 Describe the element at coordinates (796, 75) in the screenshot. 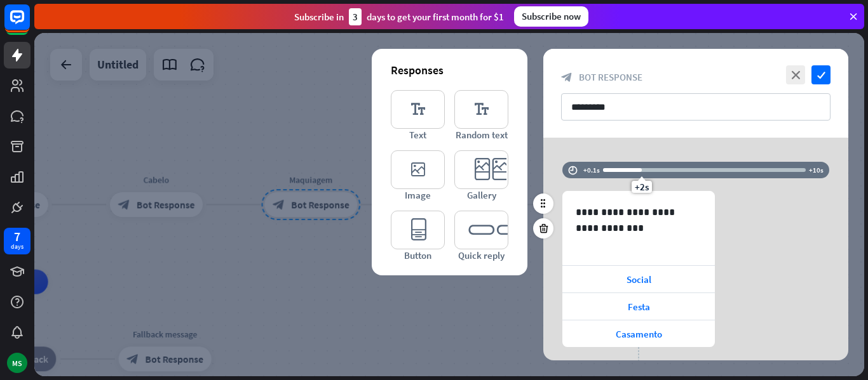

I see `i: close` at that location.